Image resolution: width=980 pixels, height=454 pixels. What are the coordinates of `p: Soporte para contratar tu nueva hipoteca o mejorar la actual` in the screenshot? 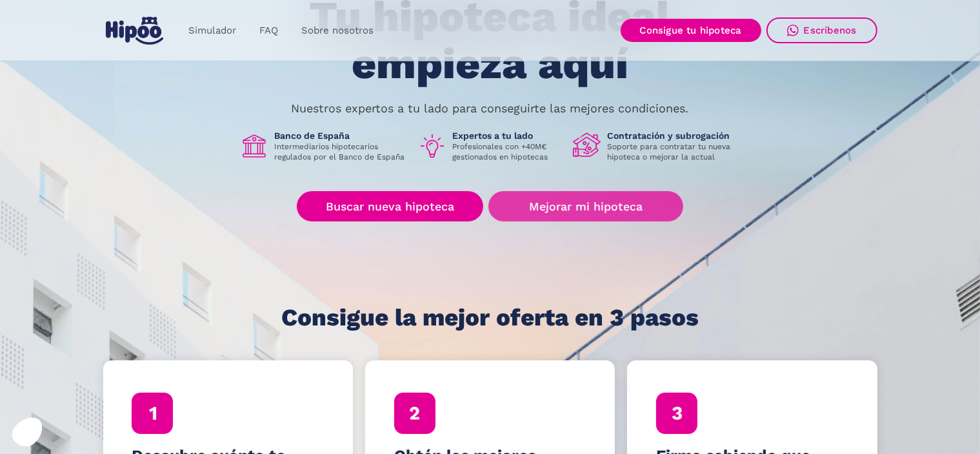 It's located at (674, 151).